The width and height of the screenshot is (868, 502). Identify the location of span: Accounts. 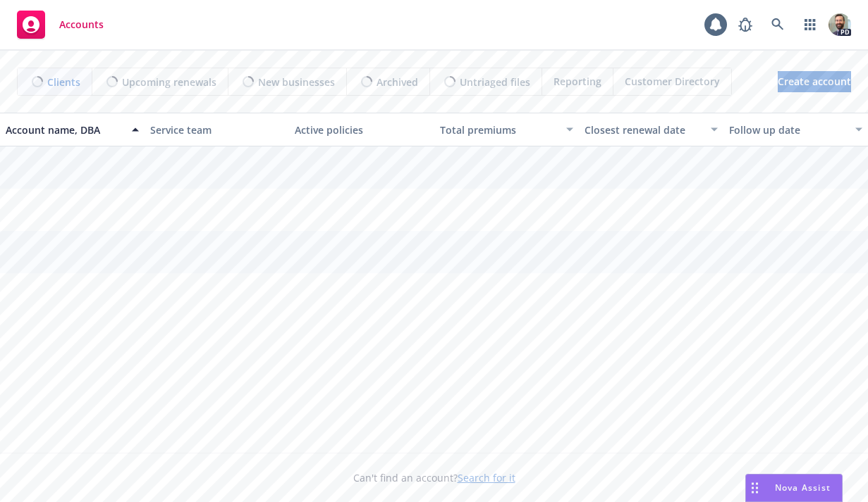
(81, 25).